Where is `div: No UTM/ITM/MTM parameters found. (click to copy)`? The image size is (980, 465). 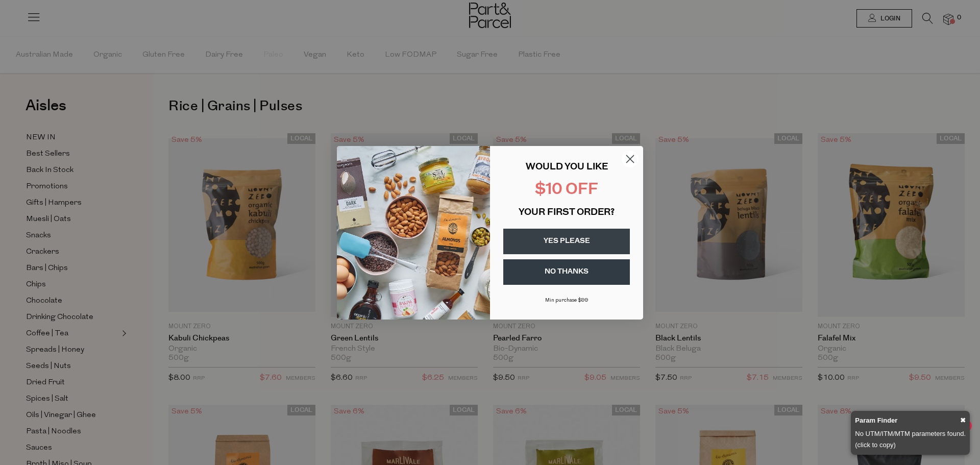
div: No UTM/ITM/MTM parameters found. (click to copy) is located at coordinates (910, 439).